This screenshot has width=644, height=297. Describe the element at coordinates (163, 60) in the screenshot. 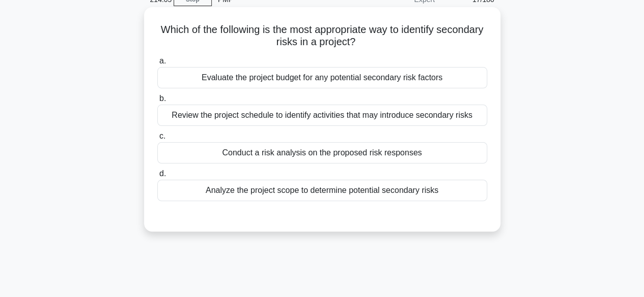

I see `span: a.` at that location.